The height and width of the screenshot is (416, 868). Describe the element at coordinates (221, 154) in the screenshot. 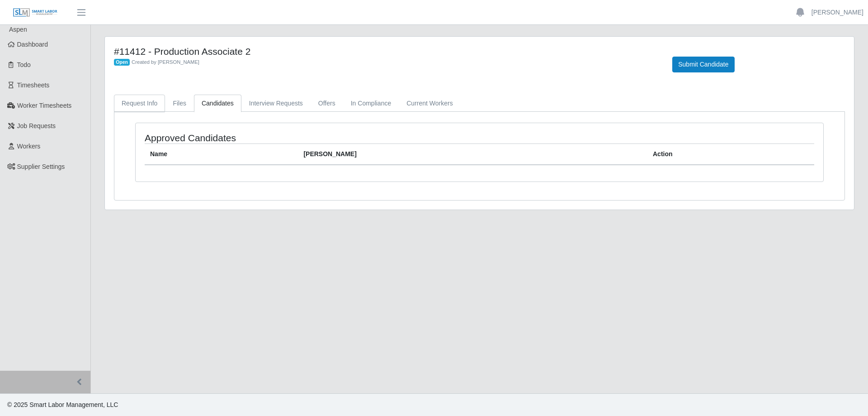

I see `th: Name` at that location.